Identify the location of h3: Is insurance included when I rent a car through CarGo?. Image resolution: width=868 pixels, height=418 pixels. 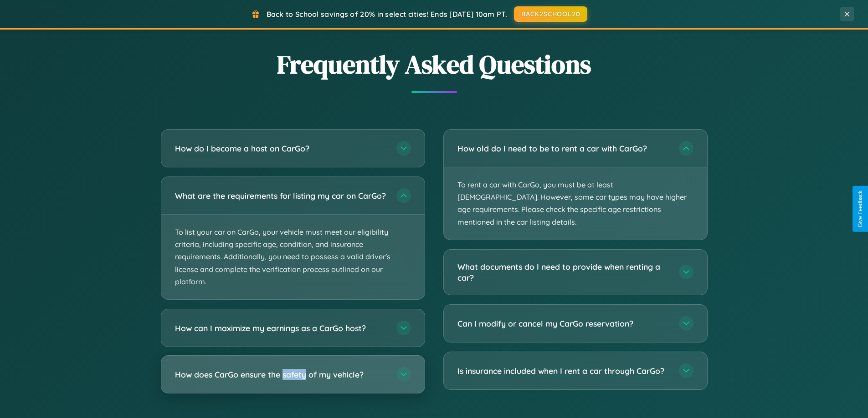
(564, 371).